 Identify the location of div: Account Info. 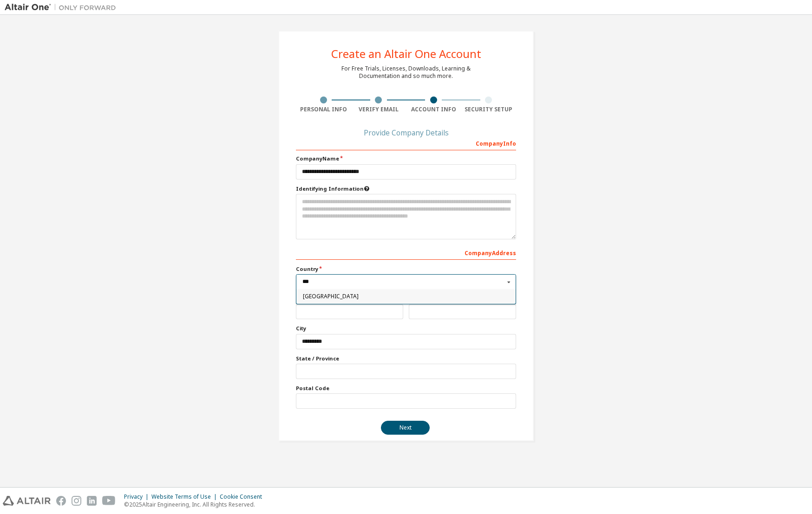
(433, 109).